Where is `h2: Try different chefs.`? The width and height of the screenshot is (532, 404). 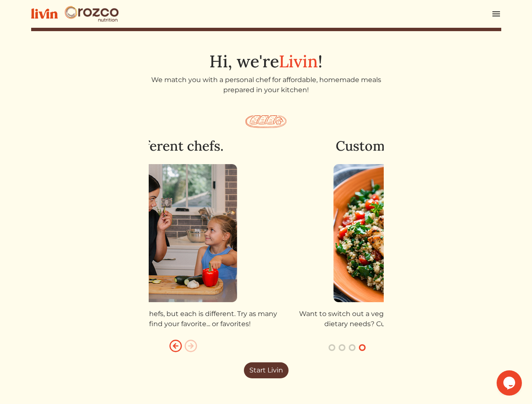
h2: Try different chefs. is located at coordinates (163, 146).